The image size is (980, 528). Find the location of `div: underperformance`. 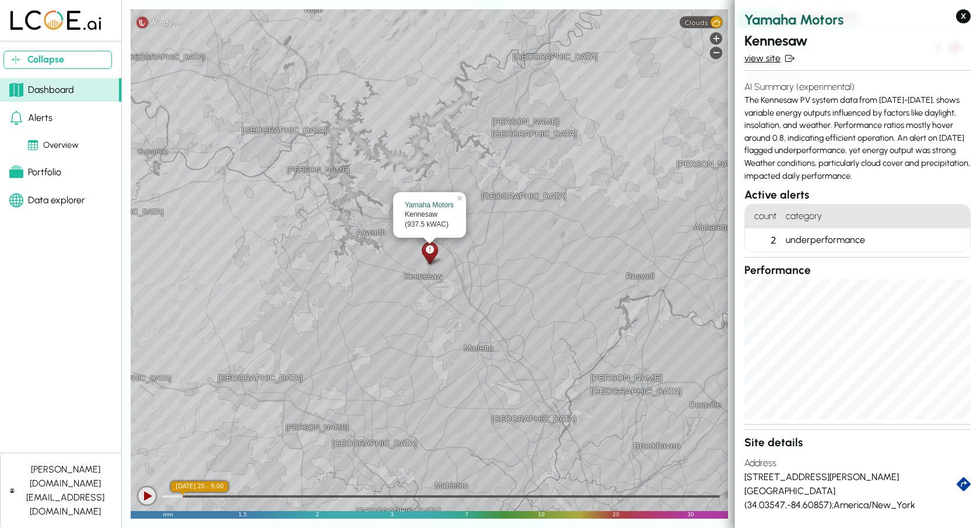

div: underperformance is located at coordinates (875, 240).